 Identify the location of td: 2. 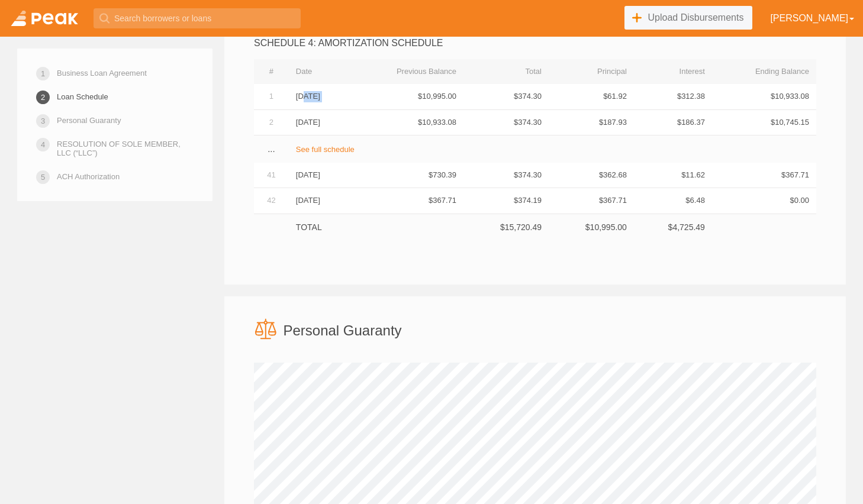
(271, 123).